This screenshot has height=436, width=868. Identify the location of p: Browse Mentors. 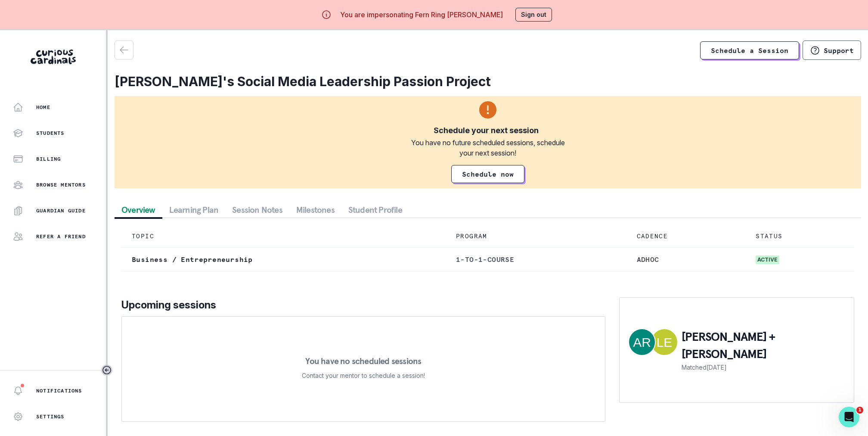
(60, 185).